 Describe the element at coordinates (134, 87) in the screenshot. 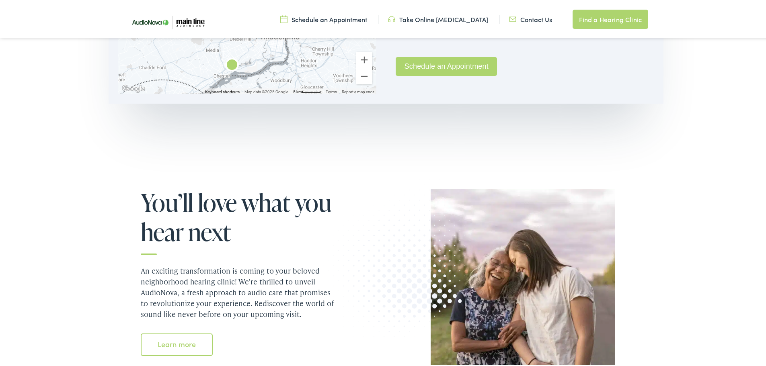

I see `img: Google` at that location.